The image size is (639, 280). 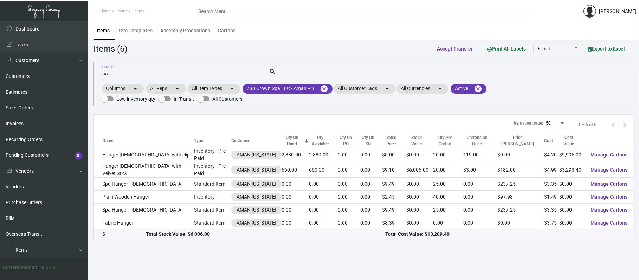 What do you see at coordinates (123, 89) in the screenshot?
I see `mat-chip: Columns` at bounding box center [123, 89].